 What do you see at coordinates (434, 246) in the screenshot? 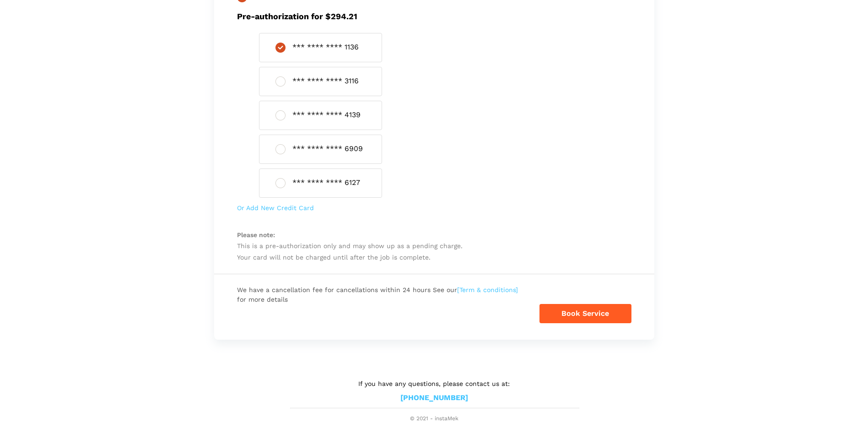
I see `p: This is a pre-authorization only and may show up as a pending charge. Your card will not be charg...` at bounding box center [434, 246].